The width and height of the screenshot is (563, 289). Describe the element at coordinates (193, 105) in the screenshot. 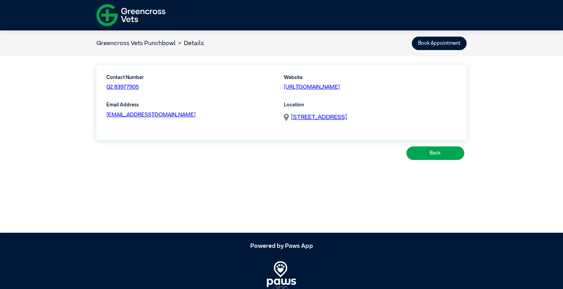

I see `label: Email Address` at that location.